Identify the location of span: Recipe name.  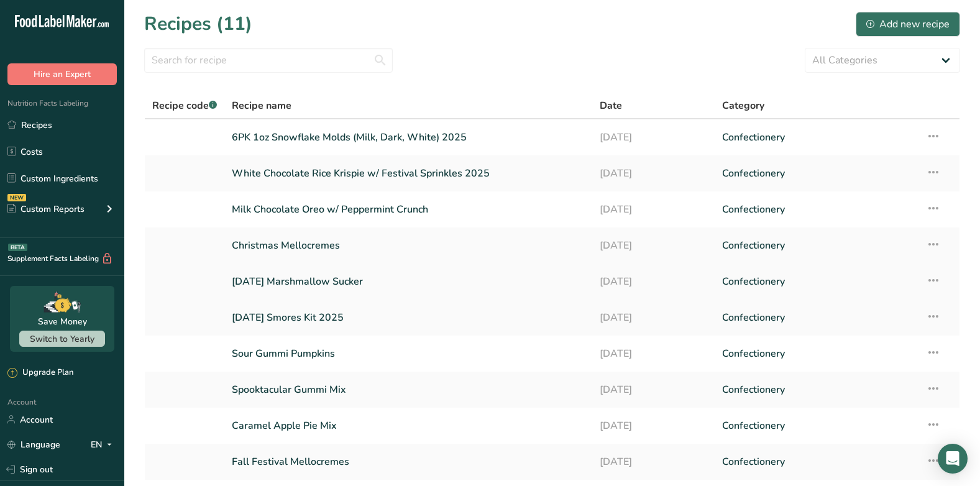
(261, 106).